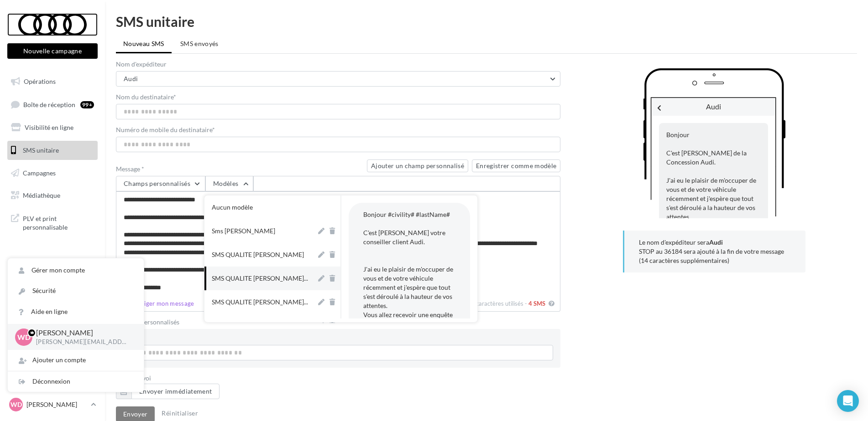  Describe the element at coordinates (716, 243) in the screenshot. I see `b: Audi` at that location.